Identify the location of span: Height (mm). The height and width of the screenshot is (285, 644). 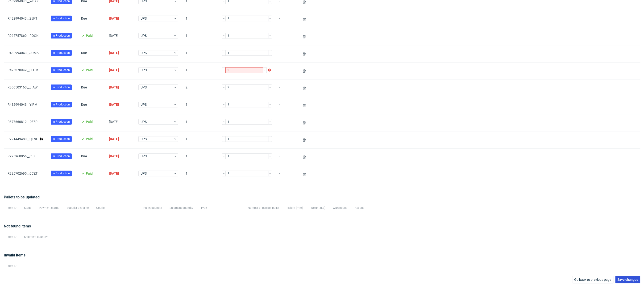
(295, 208).